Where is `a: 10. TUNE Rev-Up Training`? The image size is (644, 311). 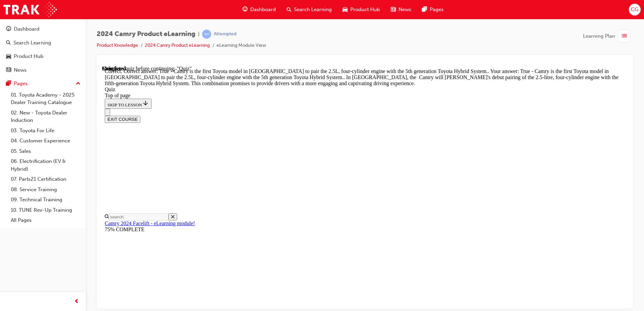
a: 10. TUNE Rev-Up Training is located at coordinates (46, 210).